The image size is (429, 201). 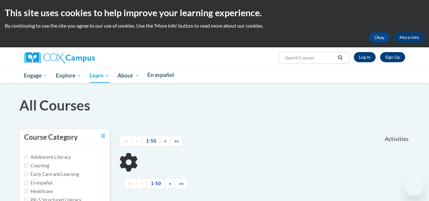 I want to click on label: Early Care and Learning, so click(x=51, y=174).